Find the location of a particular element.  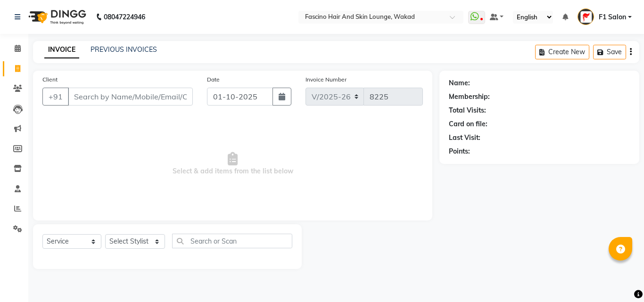

label: Client is located at coordinates (50, 80).